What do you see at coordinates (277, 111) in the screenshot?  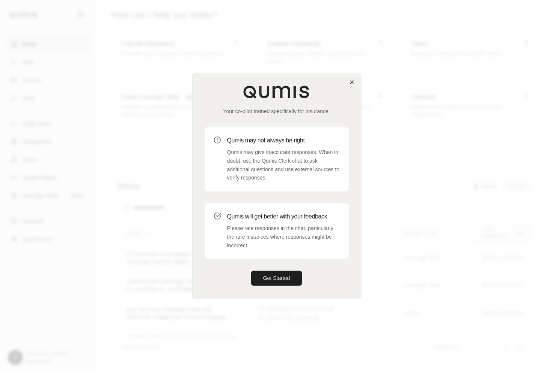 I see `p: Your co-pilot trained specifically for insurance.` at bounding box center [277, 111].